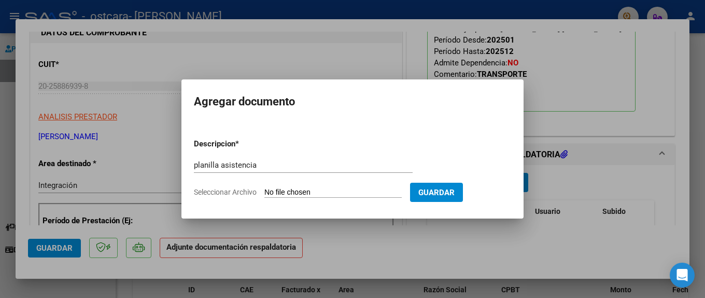 This screenshot has width=705, height=298. What do you see at coordinates (352, 102) in the screenshot?
I see `h2: Agregar documento` at bounding box center [352, 102].